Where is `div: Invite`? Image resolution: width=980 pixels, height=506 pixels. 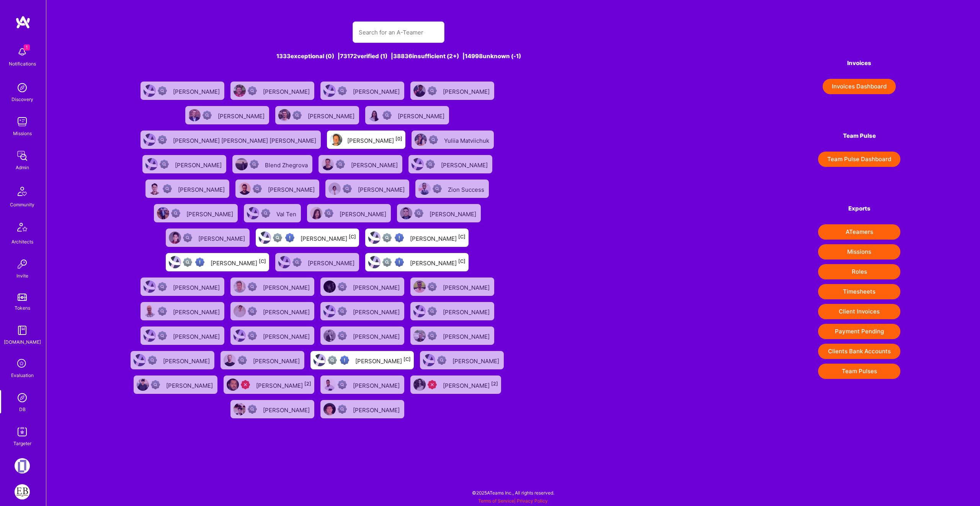
div: Invite is located at coordinates (22, 276).